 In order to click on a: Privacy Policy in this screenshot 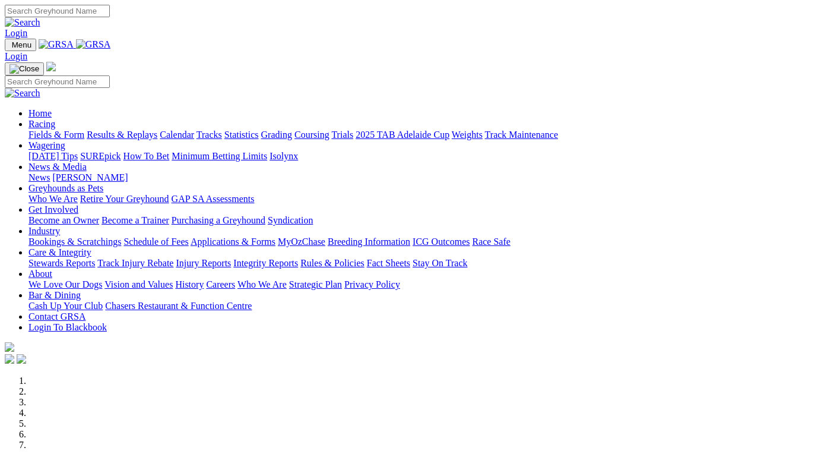, I will do `click(372, 284)`.